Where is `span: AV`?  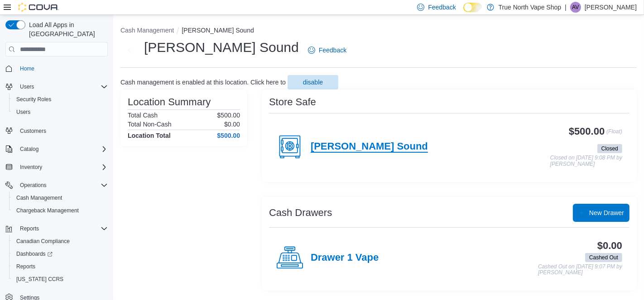
span: AV is located at coordinates (575, 7).